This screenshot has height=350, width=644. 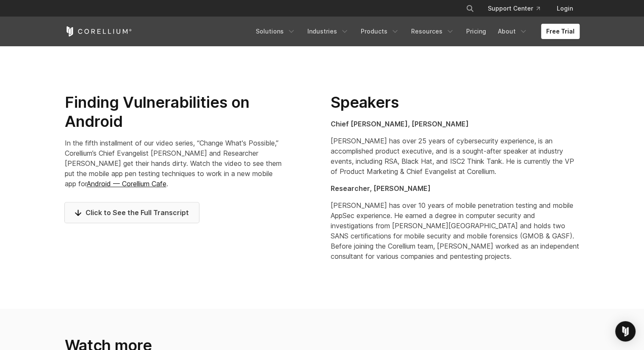 What do you see at coordinates (174, 112) in the screenshot?
I see `h2: Finding Vulnerabilities on Android` at bounding box center [174, 112].